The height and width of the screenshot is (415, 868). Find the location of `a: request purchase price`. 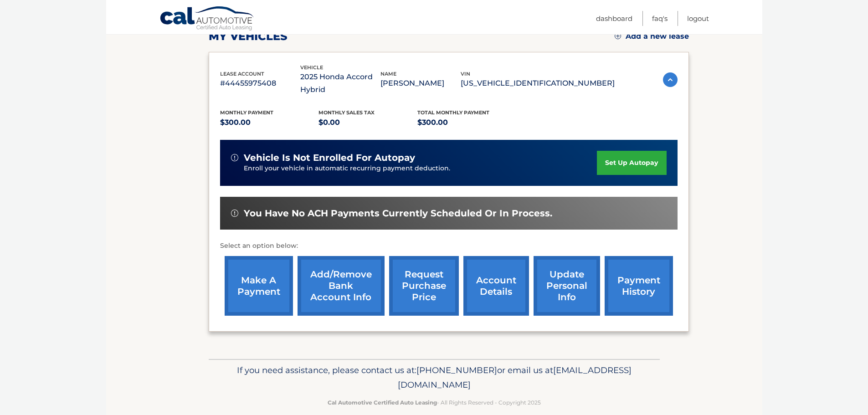

a: request purchase price is located at coordinates (424, 286).